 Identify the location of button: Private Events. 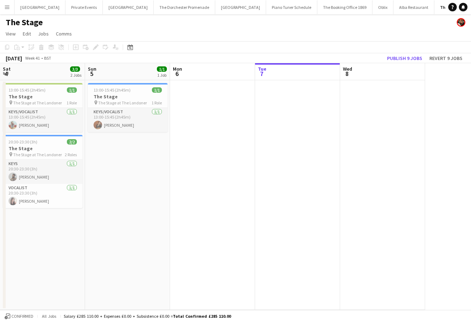
(84, 7).